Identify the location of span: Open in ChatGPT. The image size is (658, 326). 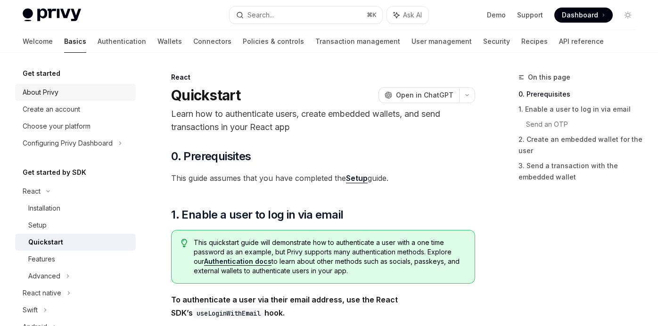
(424, 95).